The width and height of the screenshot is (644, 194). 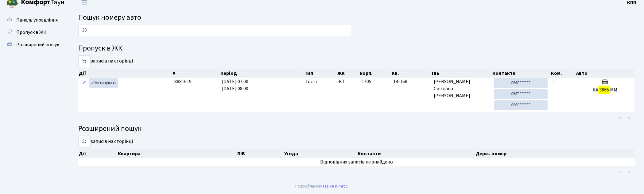 I want to click on a: Пропуск в ЖК, so click(x=34, y=32).